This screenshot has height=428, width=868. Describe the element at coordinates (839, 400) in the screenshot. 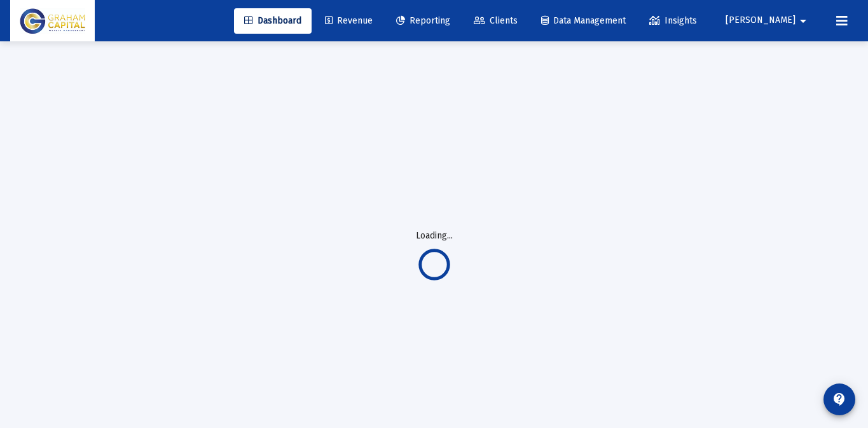

I see `mat-icon: contact_support` at that location.